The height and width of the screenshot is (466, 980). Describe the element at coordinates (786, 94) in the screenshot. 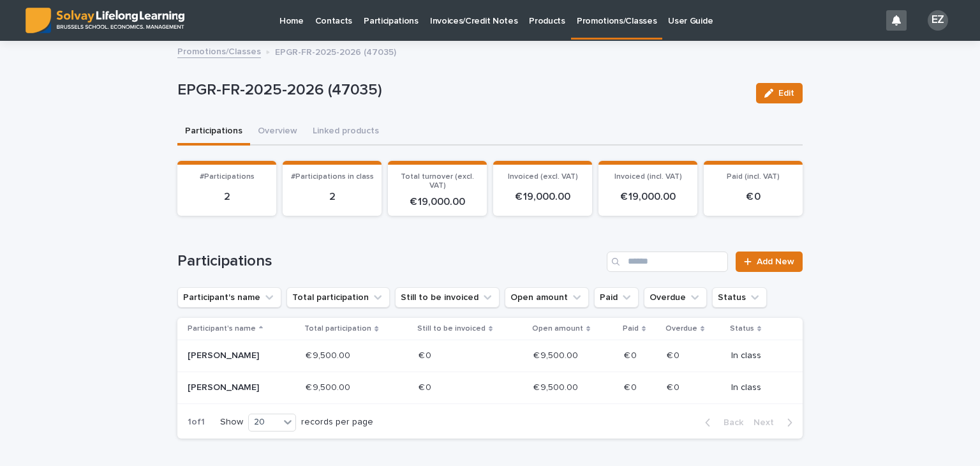

I see `span: Edit` at that location.